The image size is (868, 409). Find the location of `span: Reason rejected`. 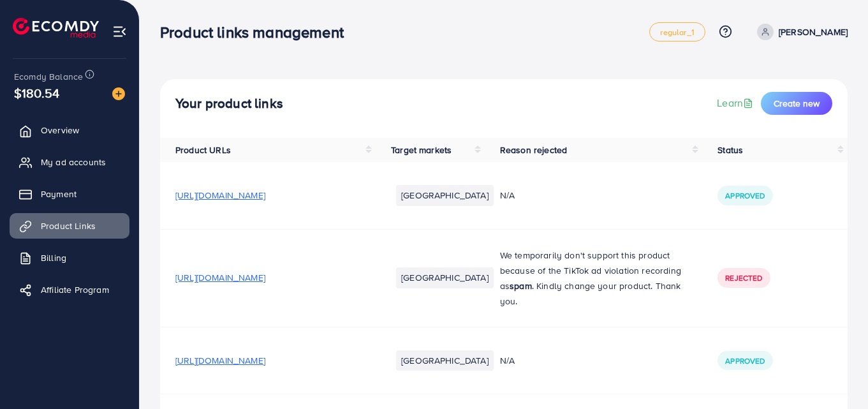

span: Reason rejected is located at coordinates (533, 150).